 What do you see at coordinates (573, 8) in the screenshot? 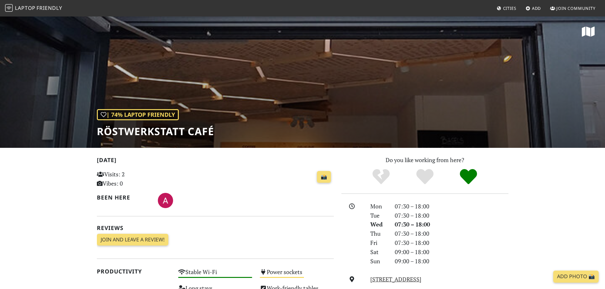
I see `a: Join Community` at bounding box center [573, 8].